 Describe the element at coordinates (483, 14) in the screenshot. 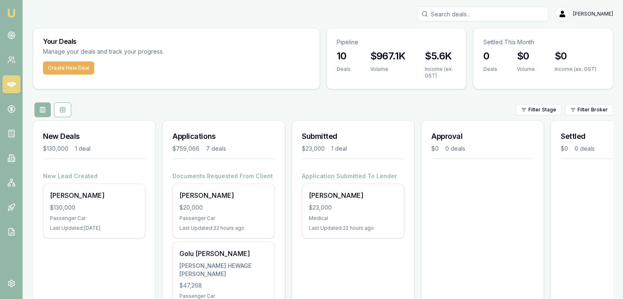

I see `input: Search deals` at that location.